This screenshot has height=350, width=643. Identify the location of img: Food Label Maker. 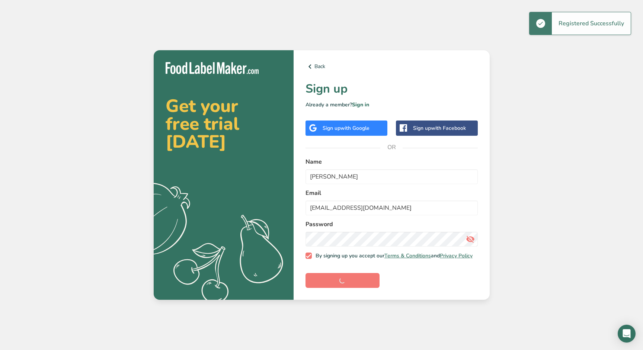
(212, 68).